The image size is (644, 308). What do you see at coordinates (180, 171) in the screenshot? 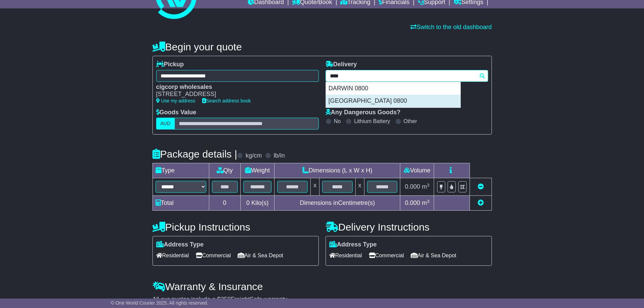
I see `td: Type` at bounding box center [180, 171].